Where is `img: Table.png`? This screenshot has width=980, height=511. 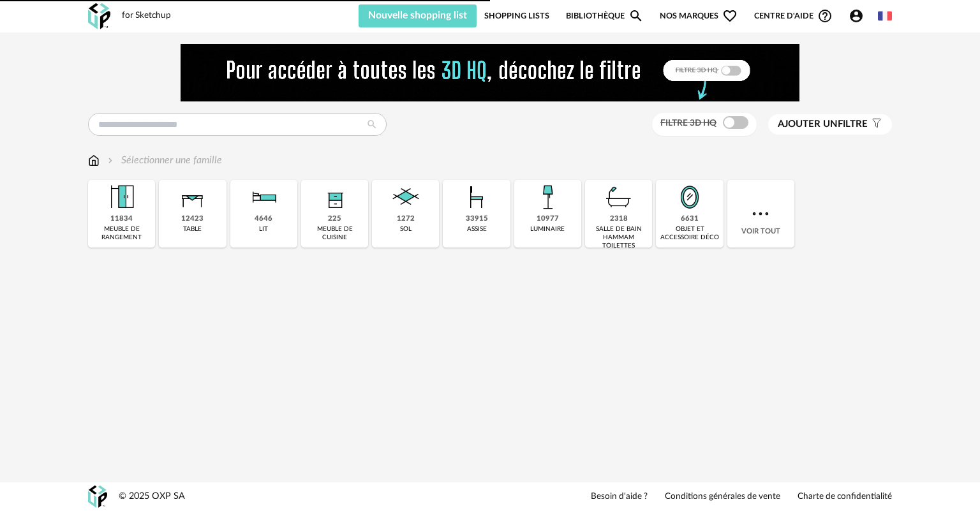
img: Table.png is located at coordinates (193, 197).